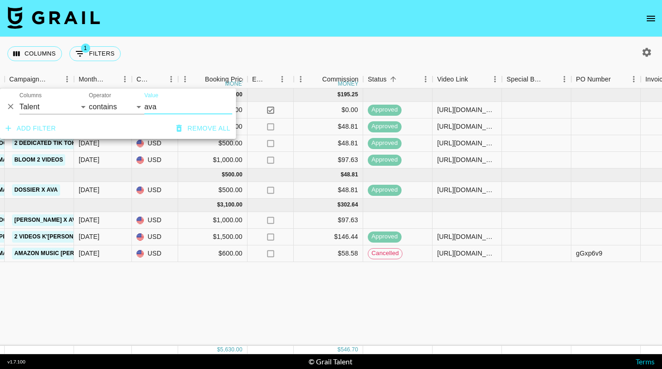  What do you see at coordinates (328, 110) in the screenshot?
I see `div: $0.00` at bounding box center [328, 110].